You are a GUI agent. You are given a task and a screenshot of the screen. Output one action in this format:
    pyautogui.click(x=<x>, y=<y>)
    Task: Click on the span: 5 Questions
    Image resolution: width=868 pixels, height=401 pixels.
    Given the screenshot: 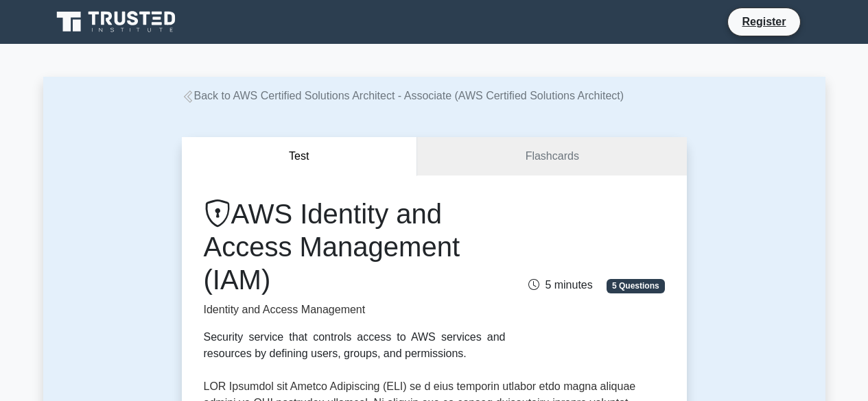 What is the action you would take?
    pyautogui.click(x=635, y=286)
    